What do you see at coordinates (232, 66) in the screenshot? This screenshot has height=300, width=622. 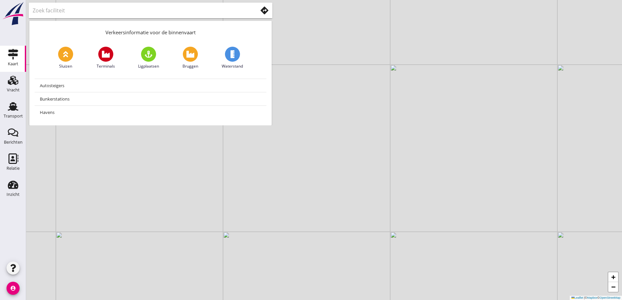 I see `span: Waterstand` at bounding box center [232, 66].